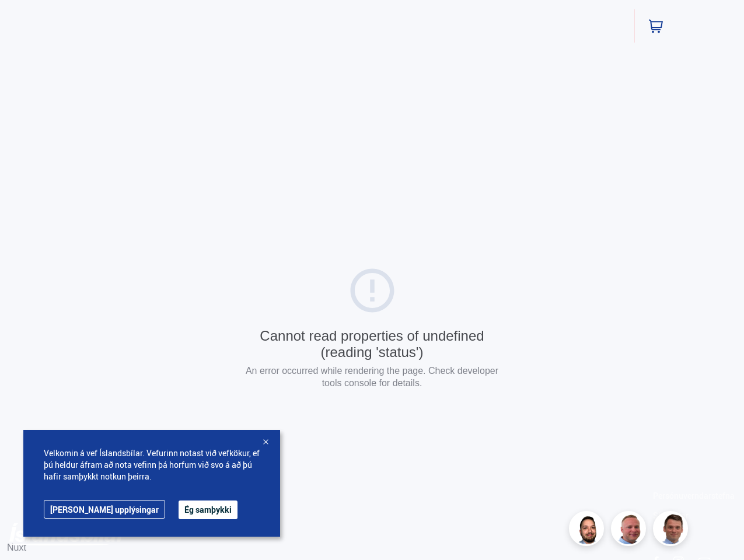  Describe the element at coordinates (372, 377) in the screenshot. I see `p: An error occurred while rendering the page. Check developer tools console for details.` at that location.